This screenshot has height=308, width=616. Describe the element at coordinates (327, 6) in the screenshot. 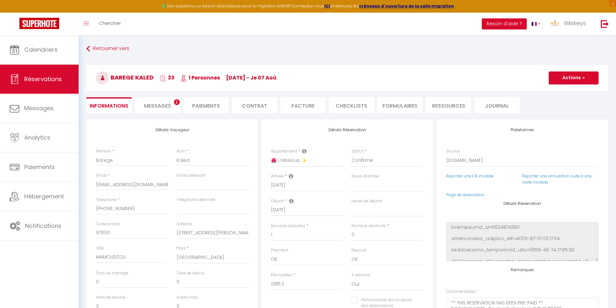

I see `a: ICI` at that location.